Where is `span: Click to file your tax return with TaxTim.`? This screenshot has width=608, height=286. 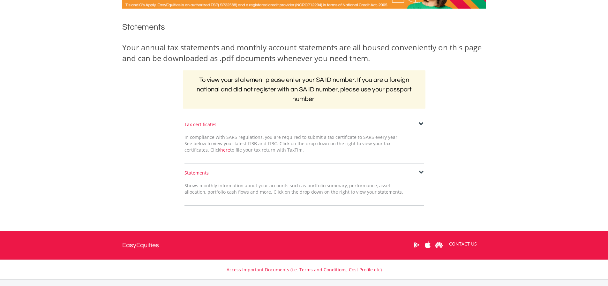
span: Click to file your tax return with TaxTim. is located at coordinates (257, 150).